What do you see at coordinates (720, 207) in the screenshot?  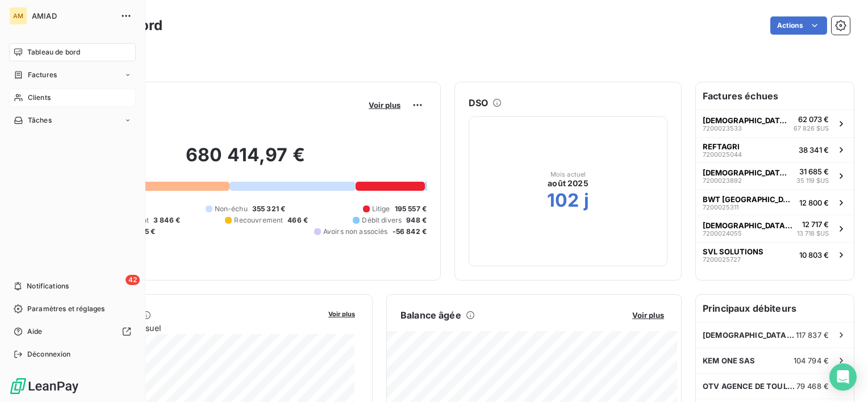 I see `span: 7200025311` at bounding box center [720, 207].